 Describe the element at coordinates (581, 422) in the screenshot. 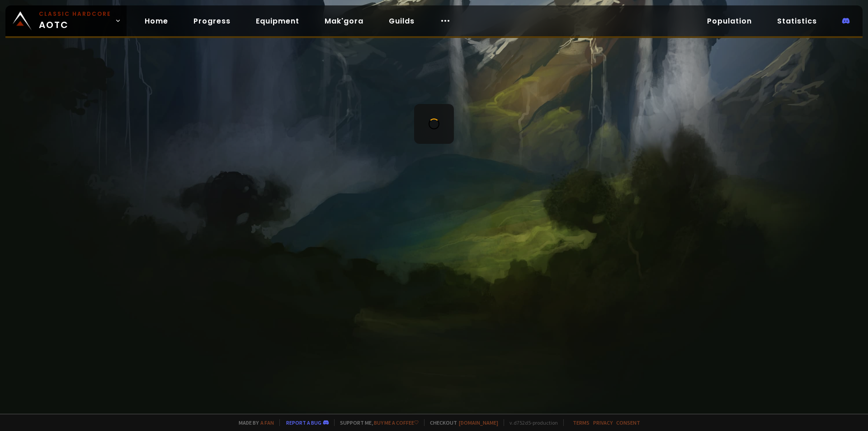

I see `a: Terms` at that location.